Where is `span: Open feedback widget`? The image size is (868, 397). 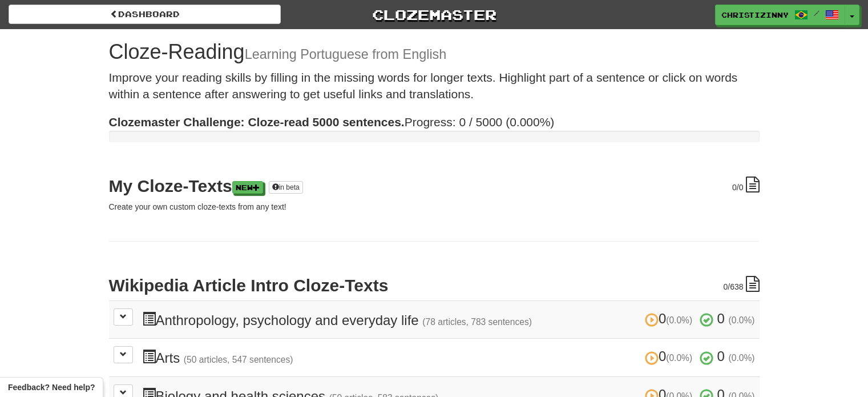
span: Open feedback widget is located at coordinates (51, 387).